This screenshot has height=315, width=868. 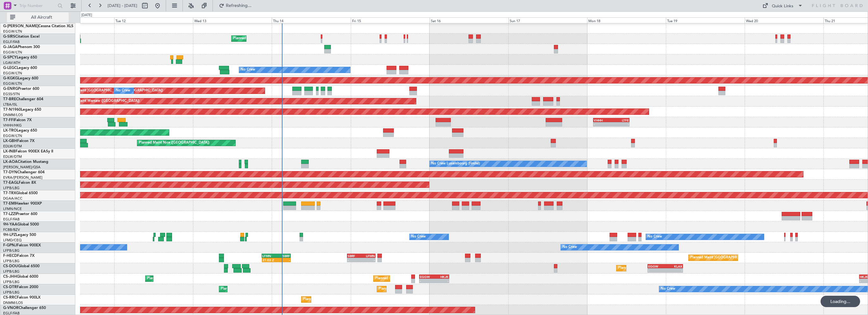 What do you see at coordinates (24, 172) in the screenshot?
I see `a: T7-DYNChallenger 604` at bounding box center [24, 172].